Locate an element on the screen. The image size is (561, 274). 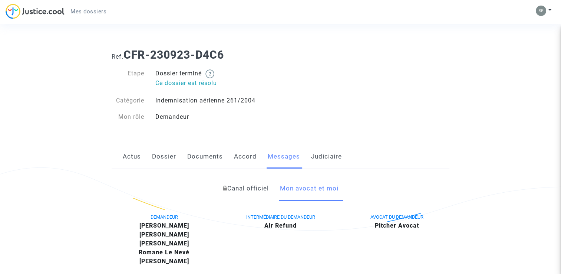
a: Dossier is located at coordinates (164, 157).